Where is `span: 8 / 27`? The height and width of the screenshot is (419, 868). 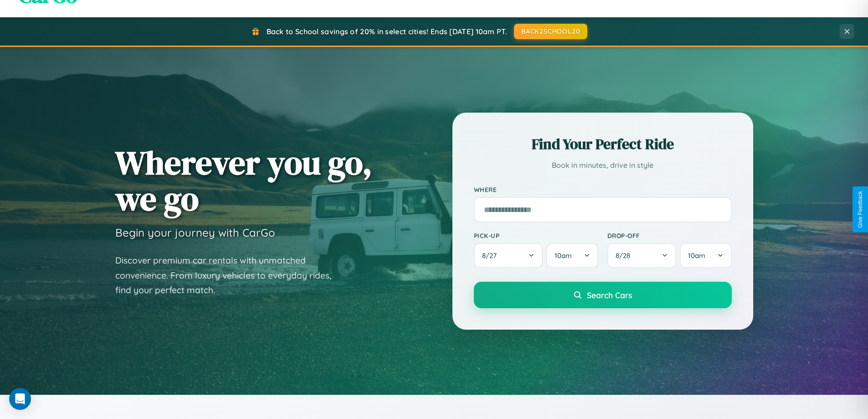
span: 8 / 27 is located at coordinates (492, 255).